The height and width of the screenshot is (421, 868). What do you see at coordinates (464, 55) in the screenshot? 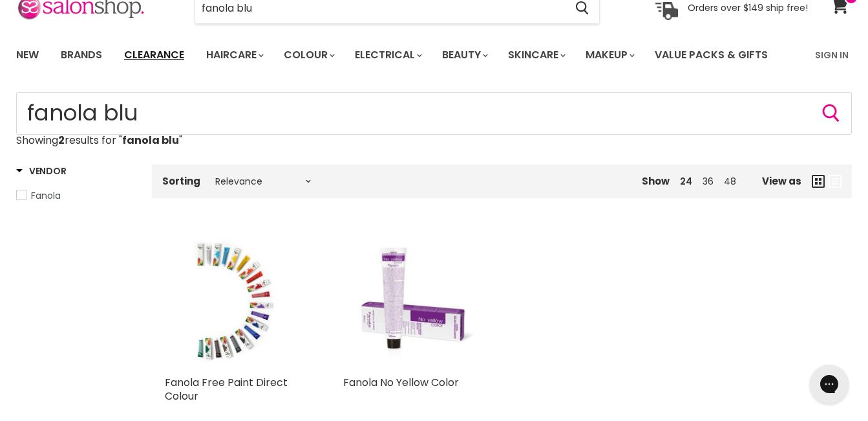
I see `a: Beauty` at bounding box center [464, 55].